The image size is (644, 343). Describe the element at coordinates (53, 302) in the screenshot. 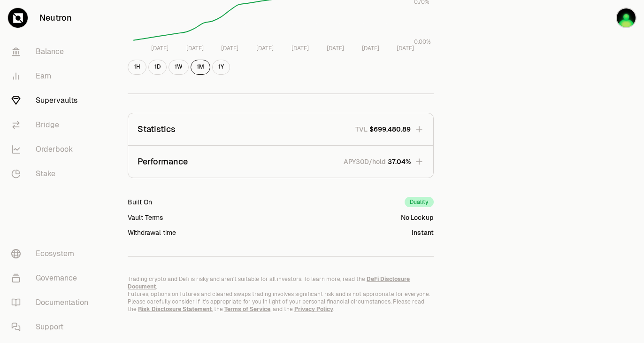

I see `a: Documentation` at that location.